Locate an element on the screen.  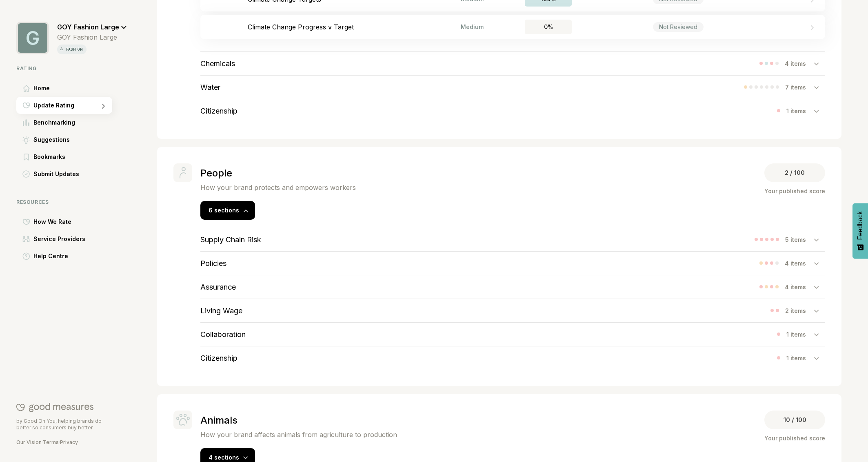
h2: People is located at coordinates (278, 173).